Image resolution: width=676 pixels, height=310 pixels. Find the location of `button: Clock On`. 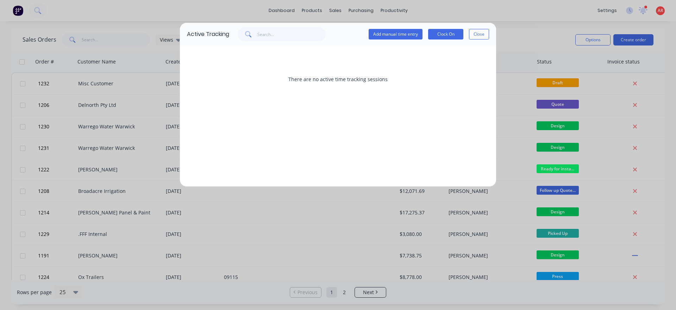

button: Clock On is located at coordinates (446, 34).